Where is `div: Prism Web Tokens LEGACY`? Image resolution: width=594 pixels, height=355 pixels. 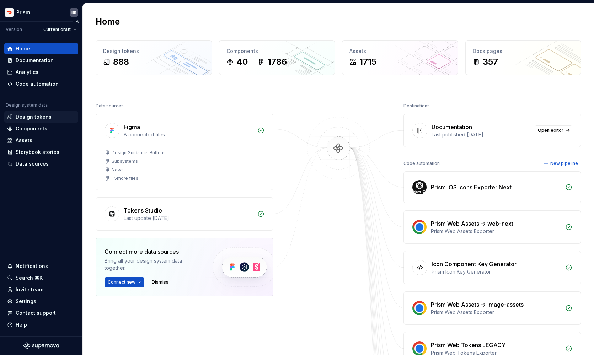 div: Prism Web Tokens LEGACY is located at coordinates (468, 345).